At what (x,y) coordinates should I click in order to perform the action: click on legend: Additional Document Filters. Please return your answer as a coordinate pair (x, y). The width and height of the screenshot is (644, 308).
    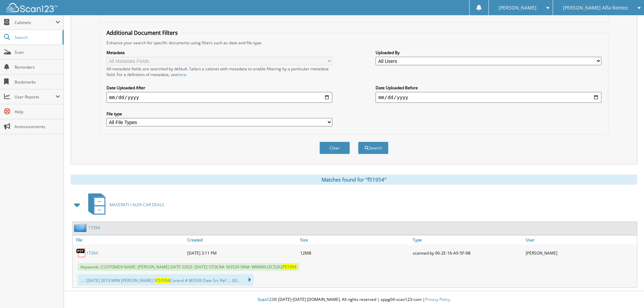
    Looking at the image, I should click on (142, 33).